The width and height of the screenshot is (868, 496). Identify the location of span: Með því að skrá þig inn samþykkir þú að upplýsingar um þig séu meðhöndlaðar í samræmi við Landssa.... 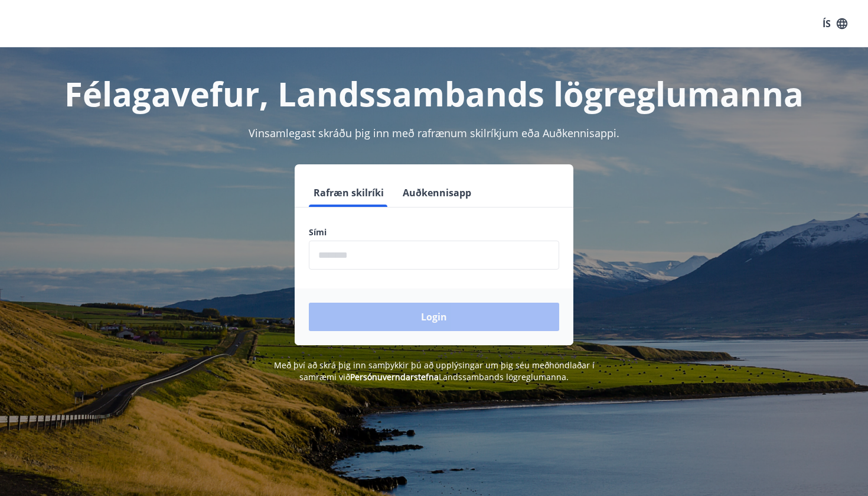
(434, 370).